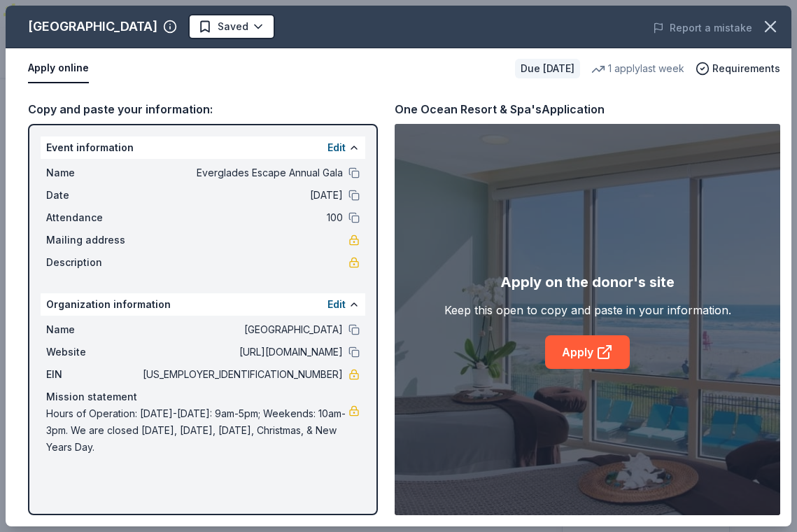 Image resolution: width=797 pixels, height=532 pixels. I want to click on span: Description, so click(93, 262).